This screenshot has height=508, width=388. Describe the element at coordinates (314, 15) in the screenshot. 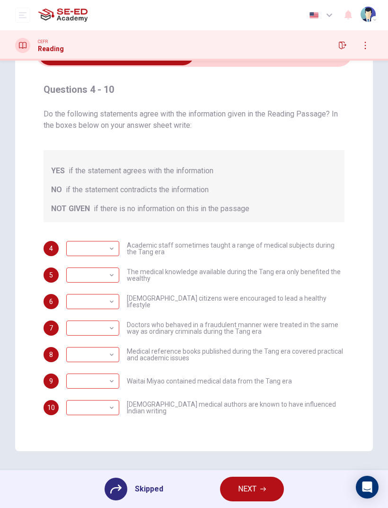

I see `img: en` at that location.